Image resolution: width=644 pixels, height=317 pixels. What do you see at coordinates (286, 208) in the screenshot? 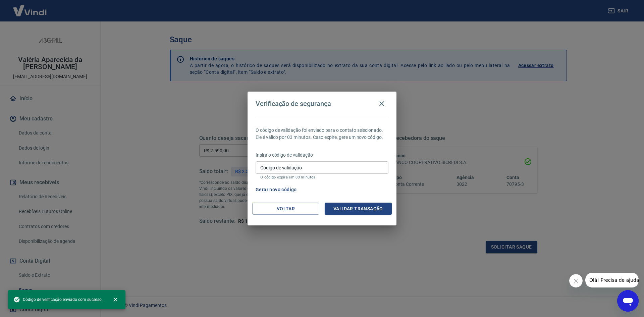
I see `button: Voltar` at bounding box center [286, 208].